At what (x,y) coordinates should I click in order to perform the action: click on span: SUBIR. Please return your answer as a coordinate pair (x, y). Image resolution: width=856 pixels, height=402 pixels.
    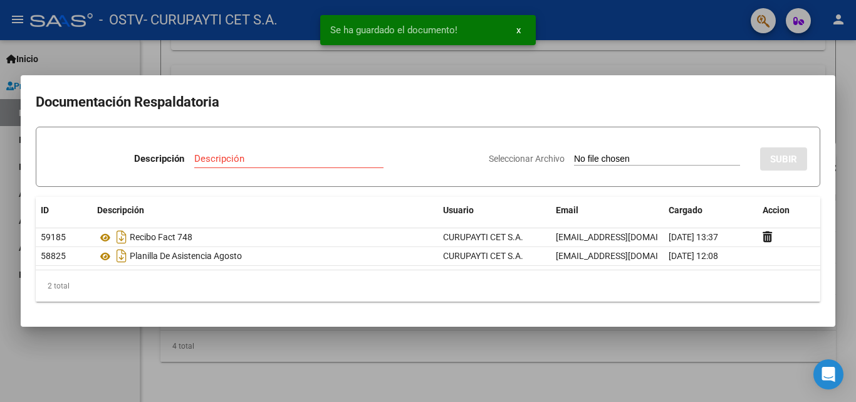
    Looking at the image, I should click on (783, 159).